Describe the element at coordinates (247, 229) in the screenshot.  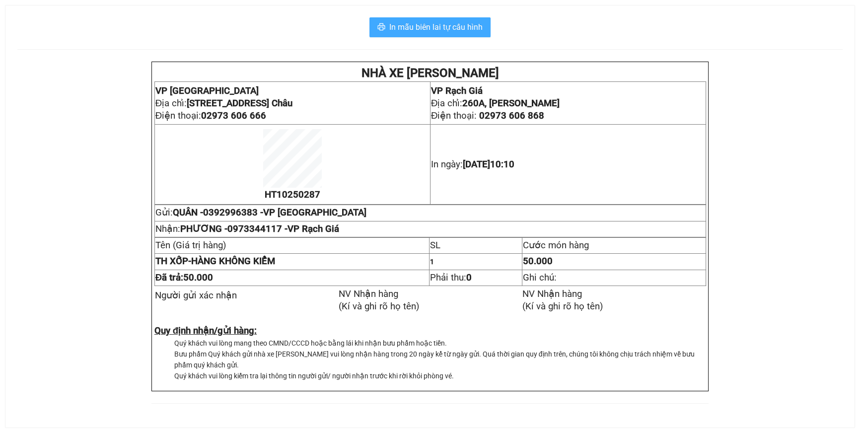
I see `span: Nhận:` at that location.